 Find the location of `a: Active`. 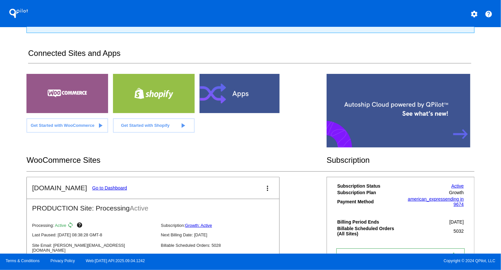

a: Active is located at coordinates (458, 186).